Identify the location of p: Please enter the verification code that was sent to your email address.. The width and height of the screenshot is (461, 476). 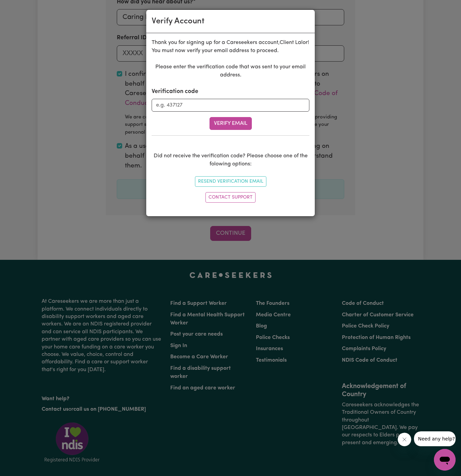
(230, 71).